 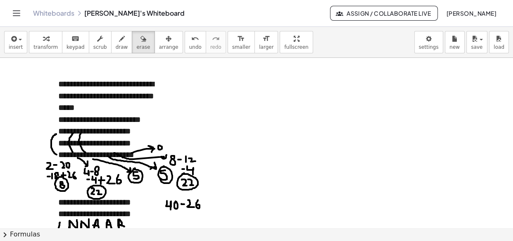 I want to click on button: format_sizelarger, so click(x=266, y=42).